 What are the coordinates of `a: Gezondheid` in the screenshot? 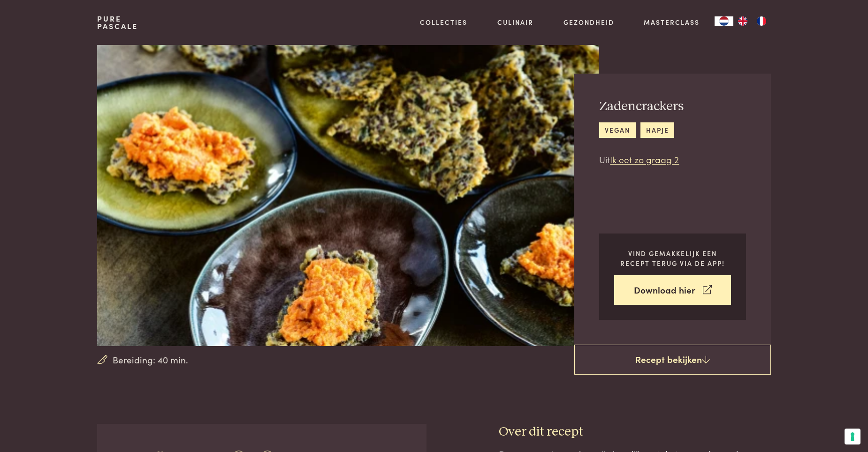 It's located at (589, 22).